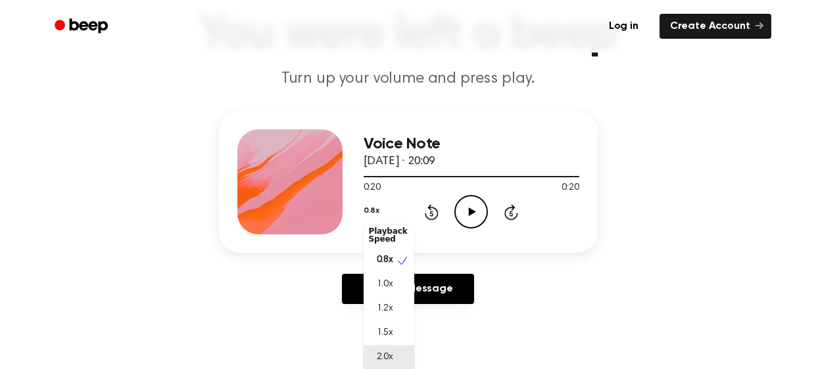 Image resolution: width=816 pixels, height=369 pixels. I want to click on span: 2.0x, so click(384, 358).